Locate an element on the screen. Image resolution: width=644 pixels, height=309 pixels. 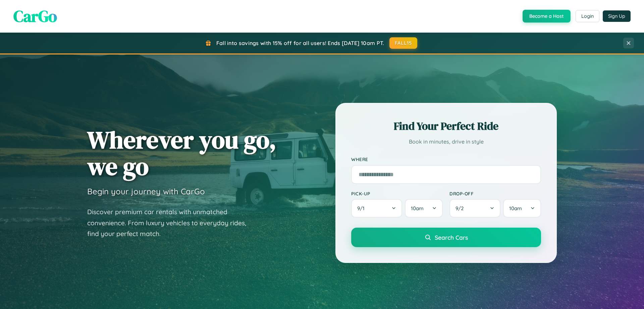
h2: Find Your Perfect Ride is located at coordinates (447, 126).